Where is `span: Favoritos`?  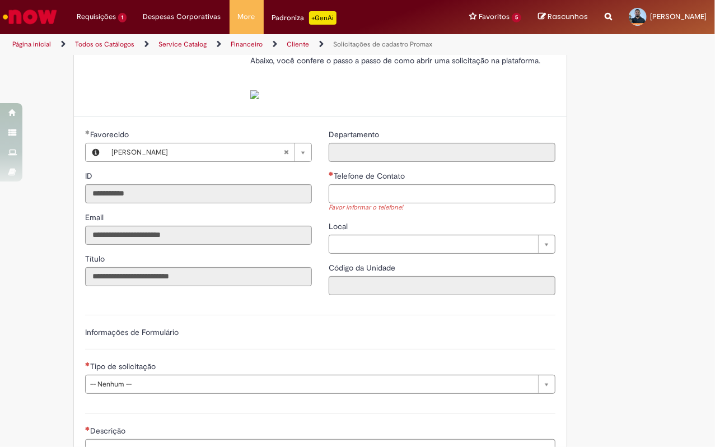
span: Favoritos is located at coordinates (494, 17).